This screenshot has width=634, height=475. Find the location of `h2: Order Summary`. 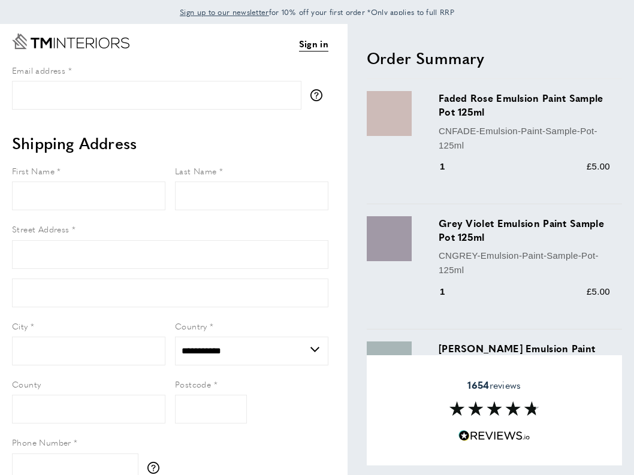

h2: Order Summary is located at coordinates (495, 58).